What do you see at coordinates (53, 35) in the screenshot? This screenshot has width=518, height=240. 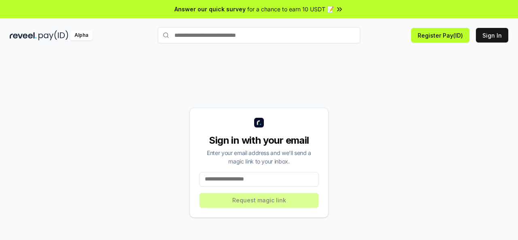 I see `img: pay_id` at bounding box center [53, 35].